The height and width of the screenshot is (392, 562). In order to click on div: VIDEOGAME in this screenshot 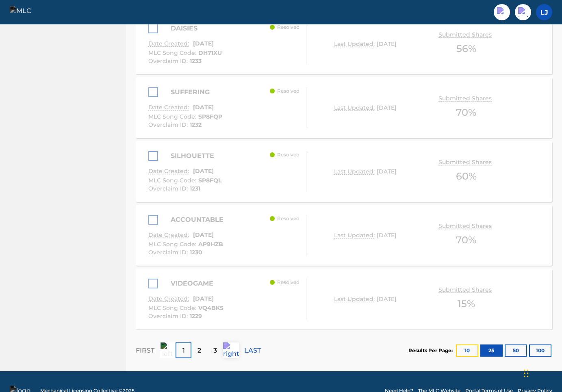, I will do `click(186, 284)`.